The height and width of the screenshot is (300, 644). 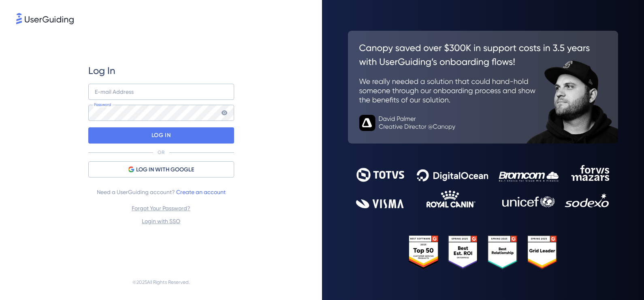 I want to click on span: LOG IN WITH GOOGLE, so click(x=165, y=170).